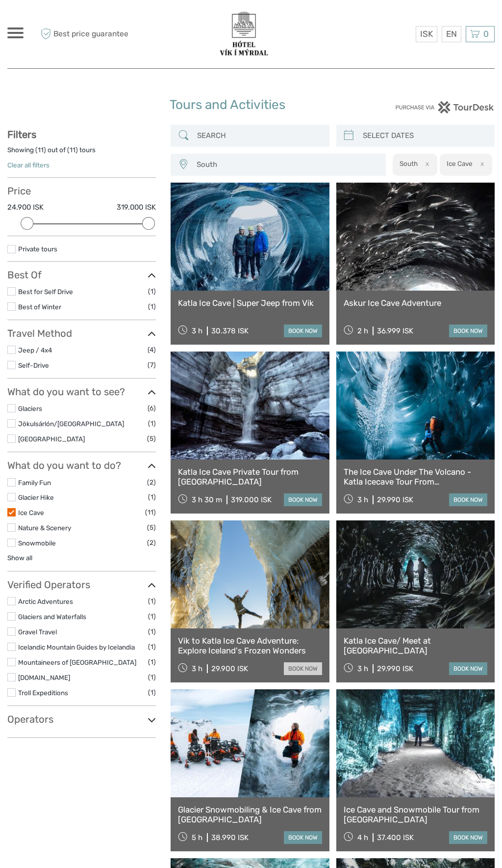  I want to click on input: SELECT DATES, so click(424, 135).